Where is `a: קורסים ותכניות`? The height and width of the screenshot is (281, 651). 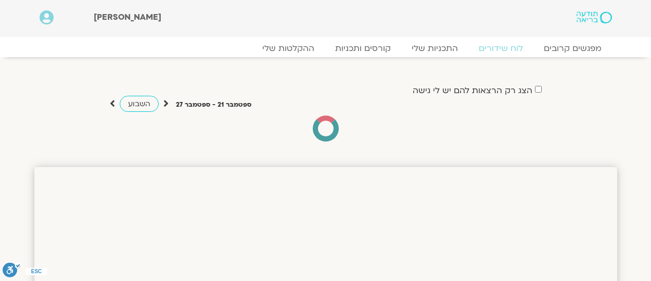
a: קורסים ותכניות is located at coordinates (363, 48).